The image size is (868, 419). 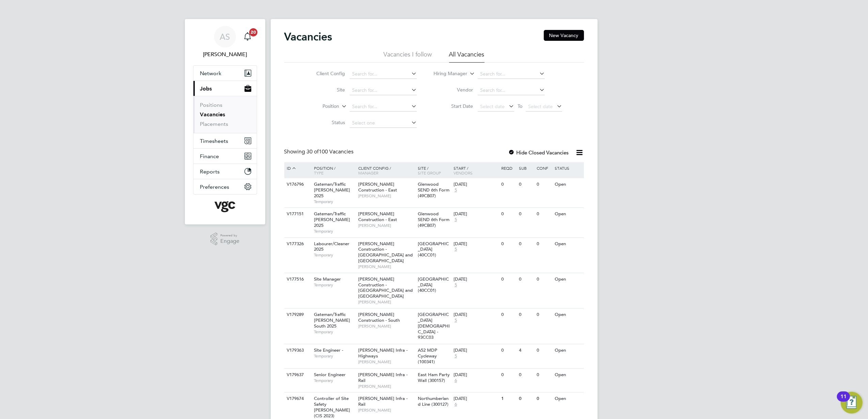 I want to click on button: Finance, so click(x=225, y=156).